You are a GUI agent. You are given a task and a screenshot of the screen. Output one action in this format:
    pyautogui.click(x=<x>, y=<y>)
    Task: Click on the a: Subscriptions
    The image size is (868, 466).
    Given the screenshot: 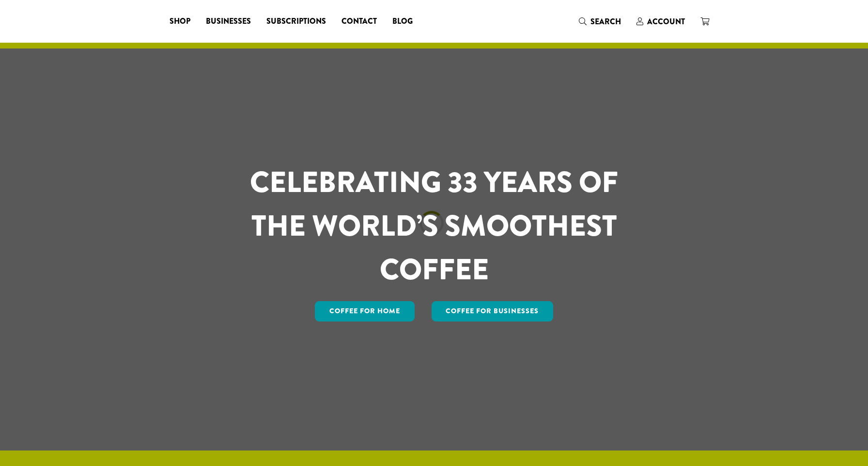 What is the action you would take?
    pyautogui.click(x=296, y=22)
    